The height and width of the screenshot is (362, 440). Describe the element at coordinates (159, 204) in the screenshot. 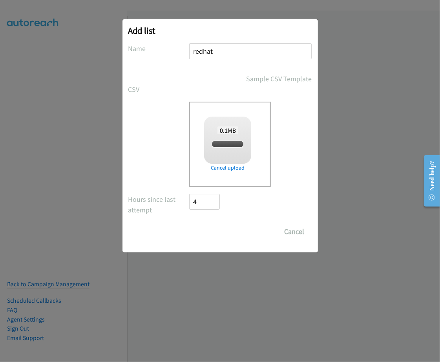

I see `label: Hours since last attempt` at that location.